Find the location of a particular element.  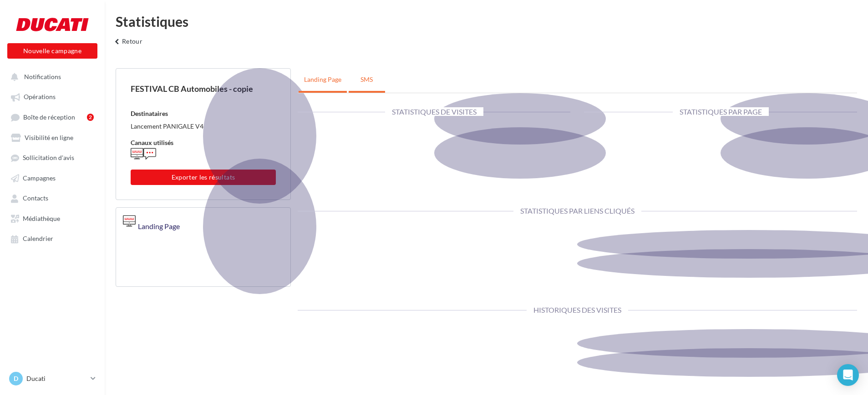

span: Campagnes is located at coordinates (39, 178).